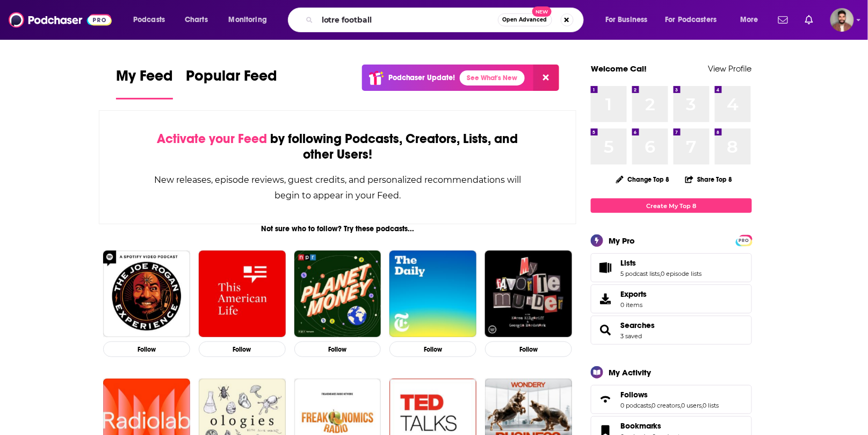 This screenshot has height=435, width=868. I want to click on button: Change Top 8, so click(642, 179).